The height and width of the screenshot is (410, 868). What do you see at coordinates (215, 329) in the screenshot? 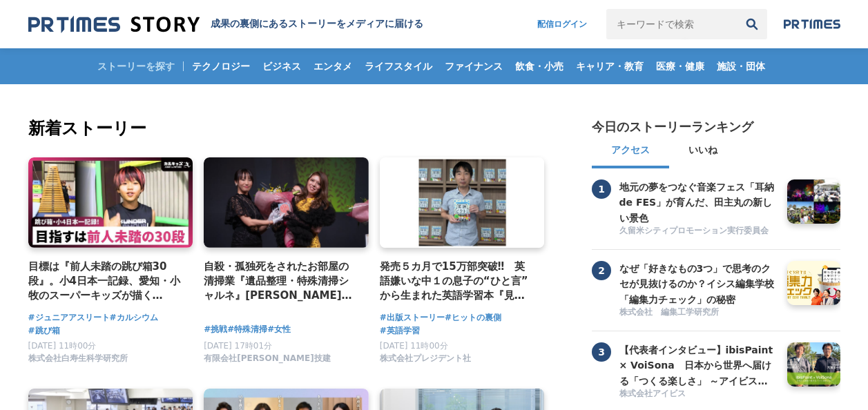
I see `a: #挑戦` at bounding box center [215, 329].